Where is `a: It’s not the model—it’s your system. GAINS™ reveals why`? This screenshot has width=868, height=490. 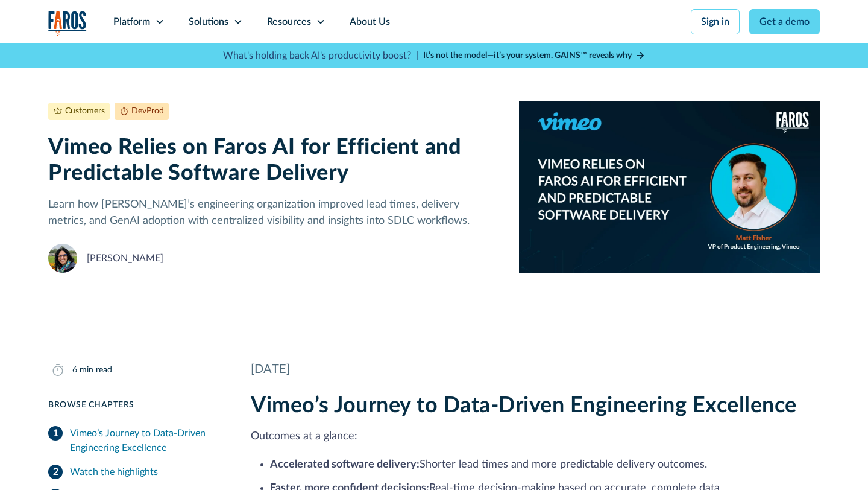 a: It’s not the model—it’s your system. GAINS™ reveals why is located at coordinates (534, 55).